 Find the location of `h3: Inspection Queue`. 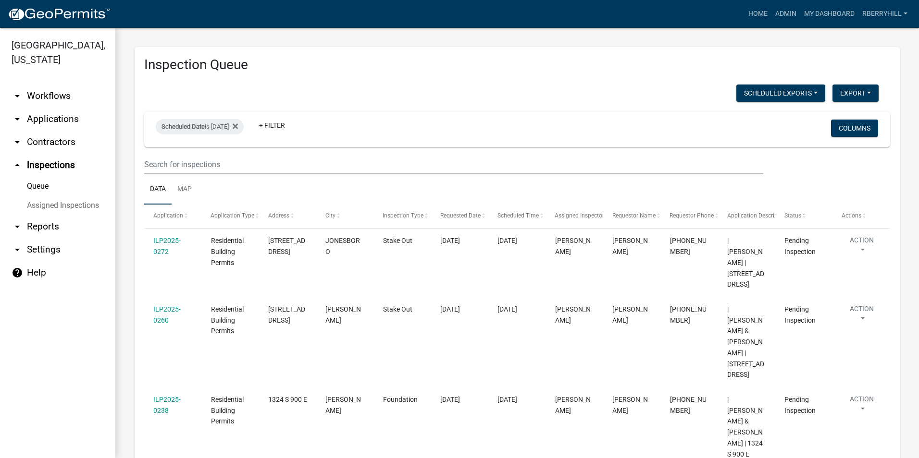

h3: Inspection Queue is located at coordinates (517, 65).